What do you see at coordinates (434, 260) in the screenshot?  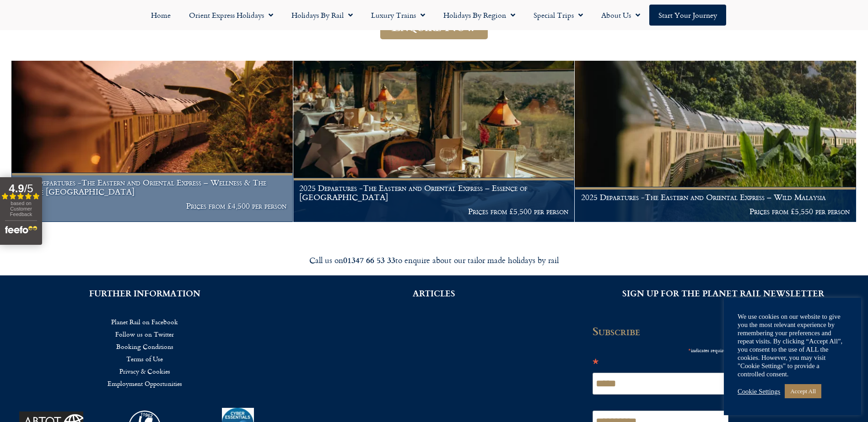 I see `div: Call us on to enquire about our tailor made holidays by rail` at bounding box center [434, 260].